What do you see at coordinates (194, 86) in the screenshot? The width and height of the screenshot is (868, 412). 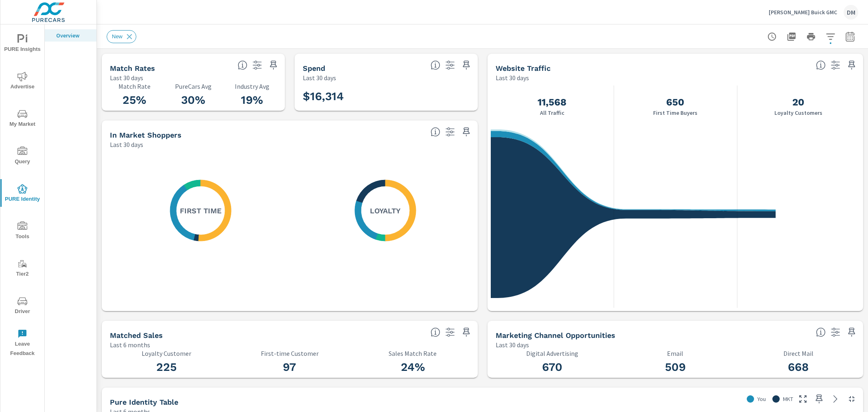 I see `p: PureCars Avg` at bounding box center [194, 86].